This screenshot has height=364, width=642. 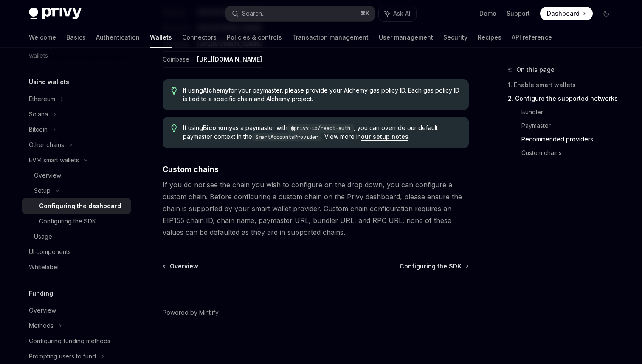 I want to click on div: Bitcoin, so click(x=39, y=130).